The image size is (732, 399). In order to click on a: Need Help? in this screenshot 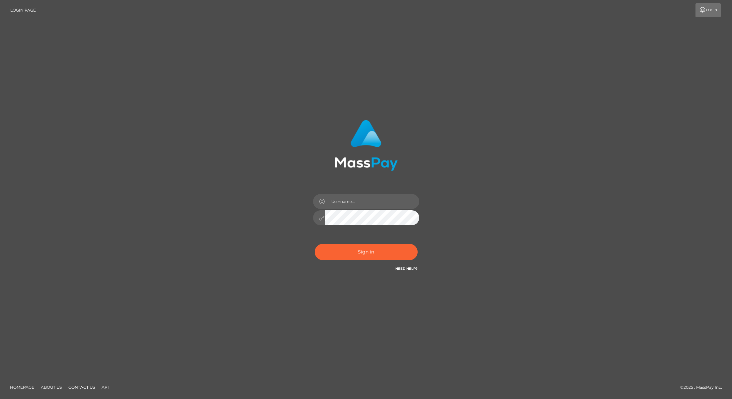, I will do `click(407, 268)`.